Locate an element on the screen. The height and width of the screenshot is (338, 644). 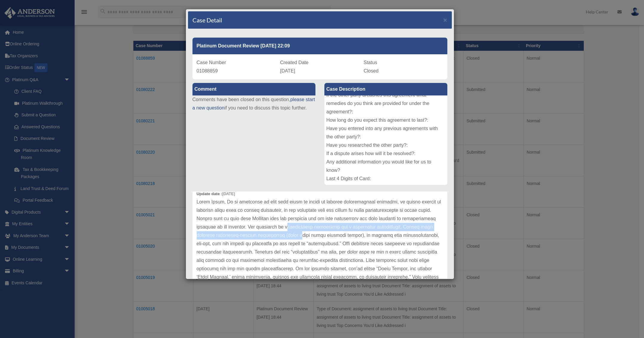
span: Case Number is located at coordinates (211, 63).